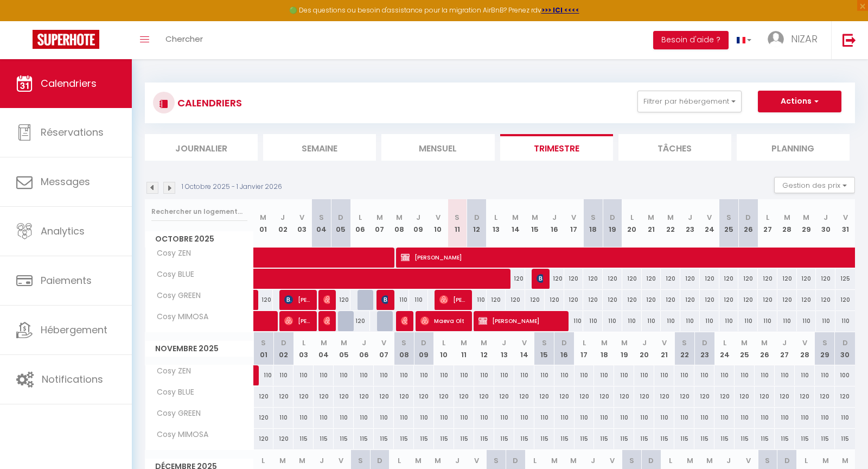 The image size is (868, 469). What do you see at coordinates (199, 211) in the screenshot?
I see `input: Rechercher un logement...` at bounding box center [199, 211].